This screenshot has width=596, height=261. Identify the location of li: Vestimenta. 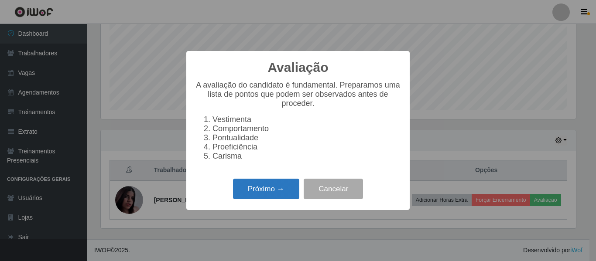
(307, 120).